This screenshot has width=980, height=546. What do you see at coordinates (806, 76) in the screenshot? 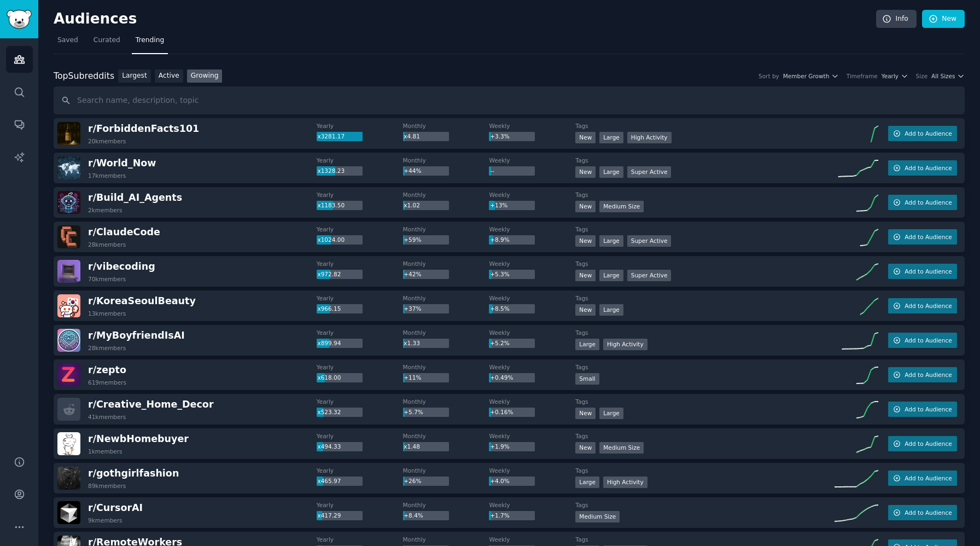
I see `span: Member Growth` at bounding box center [806, 76].